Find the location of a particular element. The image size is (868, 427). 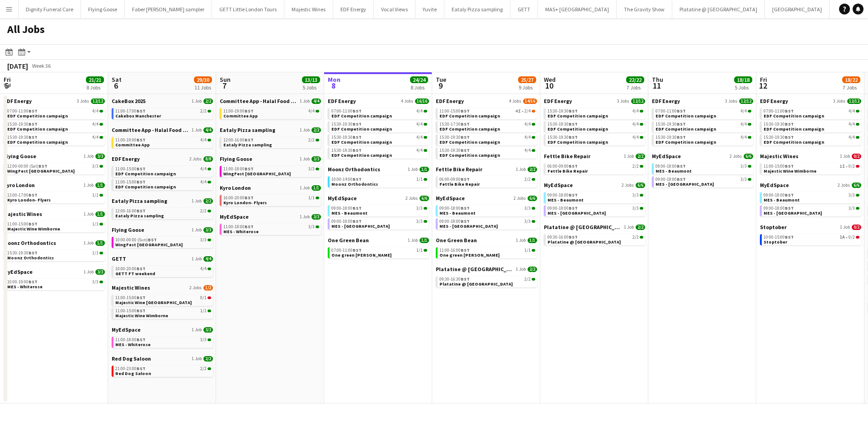

a: 06:00-09:00BST2/2Fettle Bike Repair is located at coordinates (487, 181).